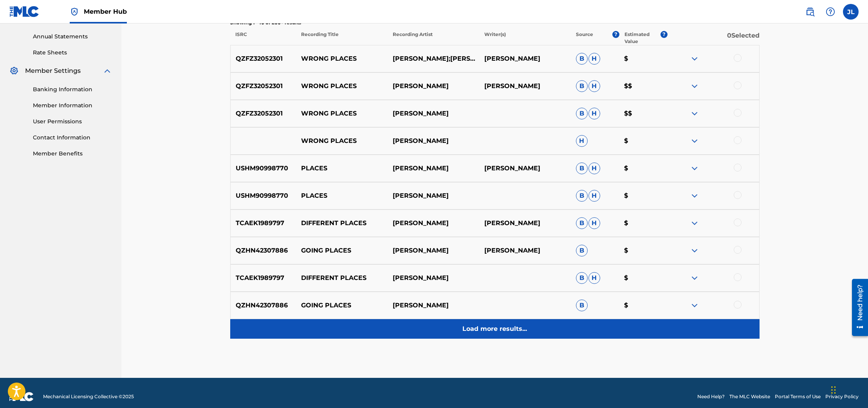 The height and width of the screenshot is (408, 868). Describe the element at coordinates (73, 121) in the screenshot. I see `a: User Permissions` at that location.